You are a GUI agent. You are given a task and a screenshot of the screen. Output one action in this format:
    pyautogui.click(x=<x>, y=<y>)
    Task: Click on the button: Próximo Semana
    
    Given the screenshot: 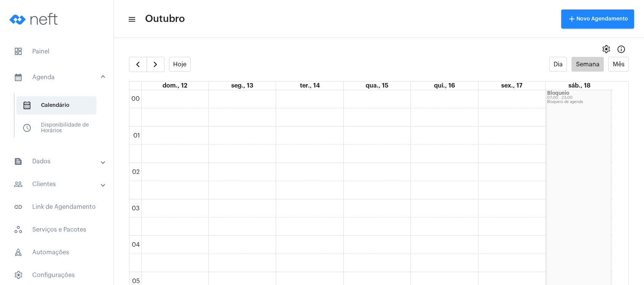 What is the action you would take?
    pyautogui.click(x=155, y=64)
    